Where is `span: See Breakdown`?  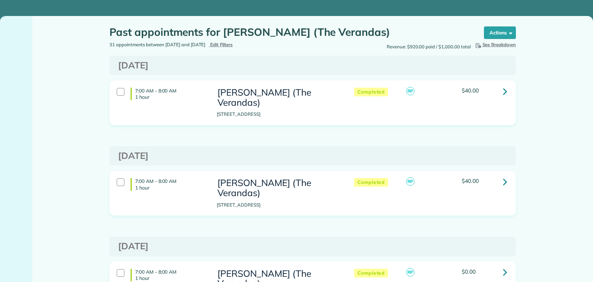
span: See Breakdown is located at coordinates (495, 45).